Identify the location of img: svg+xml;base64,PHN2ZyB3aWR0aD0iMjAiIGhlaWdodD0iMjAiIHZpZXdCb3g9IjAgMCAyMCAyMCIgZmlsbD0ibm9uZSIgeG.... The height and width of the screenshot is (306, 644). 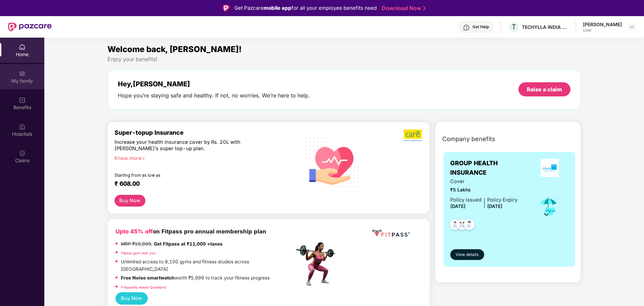
(22, 74).